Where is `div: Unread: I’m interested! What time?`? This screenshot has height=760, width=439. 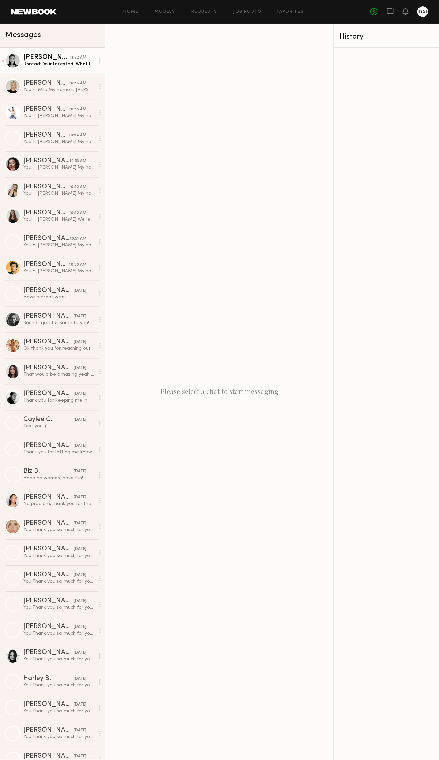
div: Unread: I’m interested! What time? is located at coordinates (59, 64).